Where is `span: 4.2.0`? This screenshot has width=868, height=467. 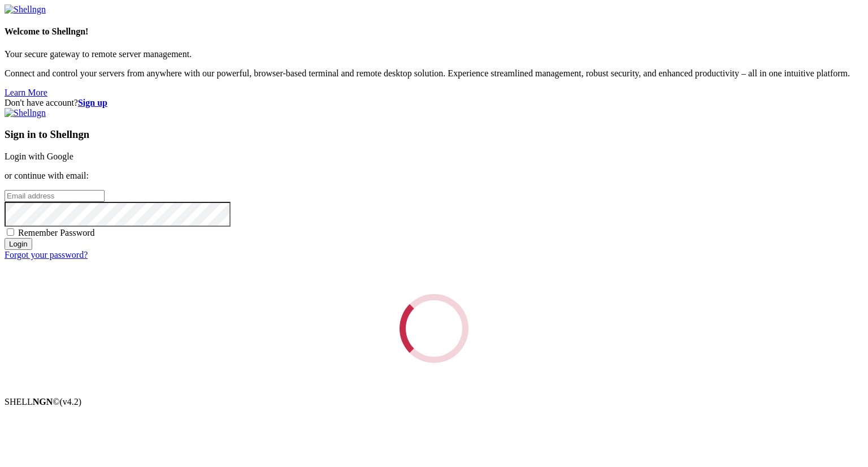 span: 4.2.0 is located at coordinates (71, 401).